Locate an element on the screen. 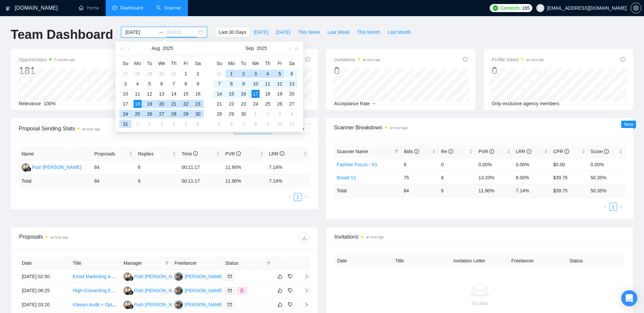 The image size is (644, 313). span: left is located at coordinates (605, 207).